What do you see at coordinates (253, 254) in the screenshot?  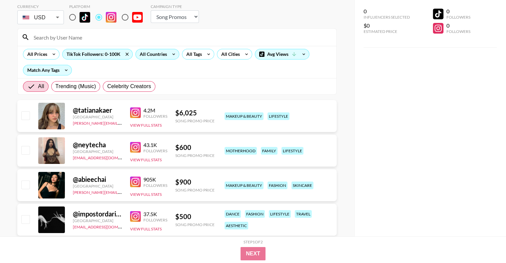 I see `button: Next` at bounding box center [253, 254].